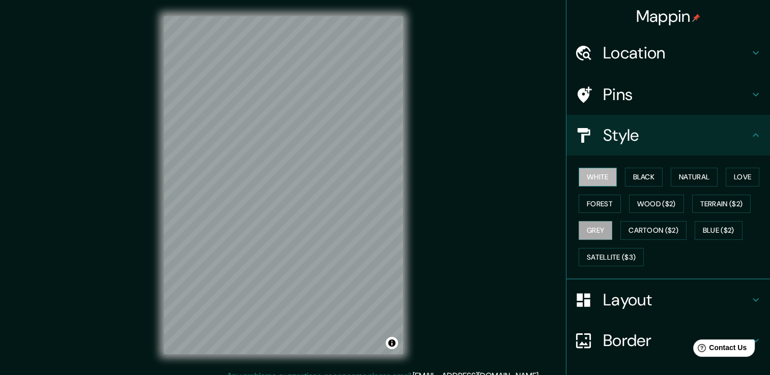 The height and width of the screenshot is (375, 770). I want to click on h4: Border, so click(676, 341).